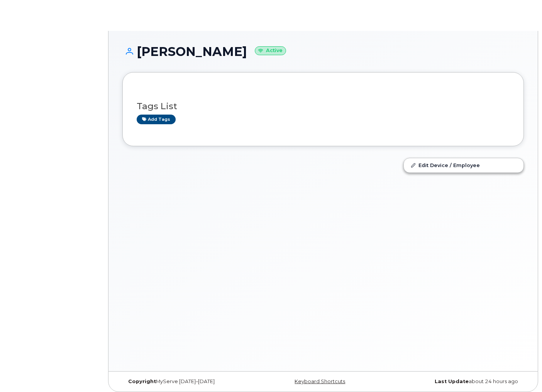  Describe the element at coordinates (457, 382) in the screenshot. I see `div: about 24 hours ago` at that location.